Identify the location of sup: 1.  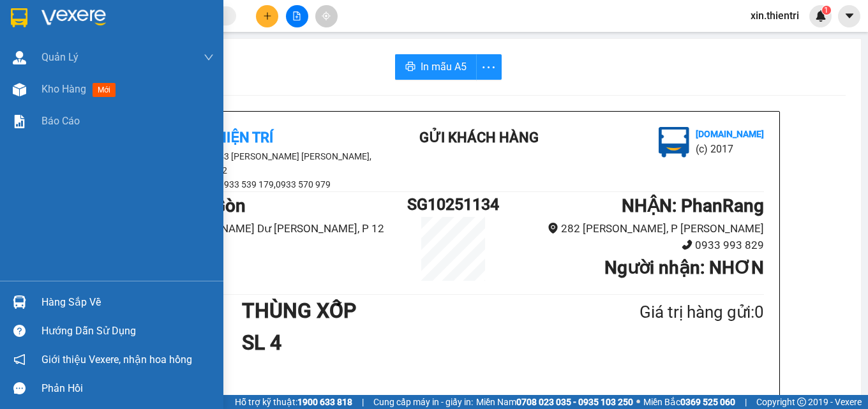
(827, 10).